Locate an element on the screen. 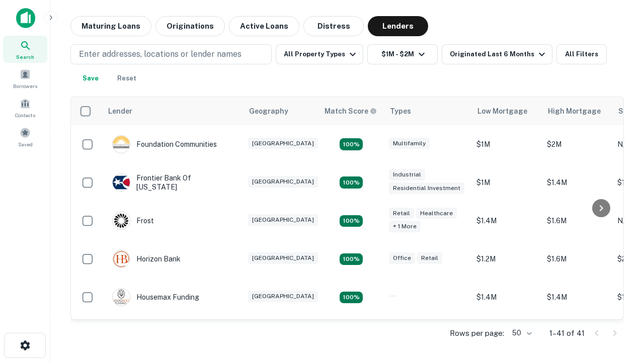 Image resolution: width=644 pixels, height=362 pixels. a: Borrowers is located at coordinates (25, 78).